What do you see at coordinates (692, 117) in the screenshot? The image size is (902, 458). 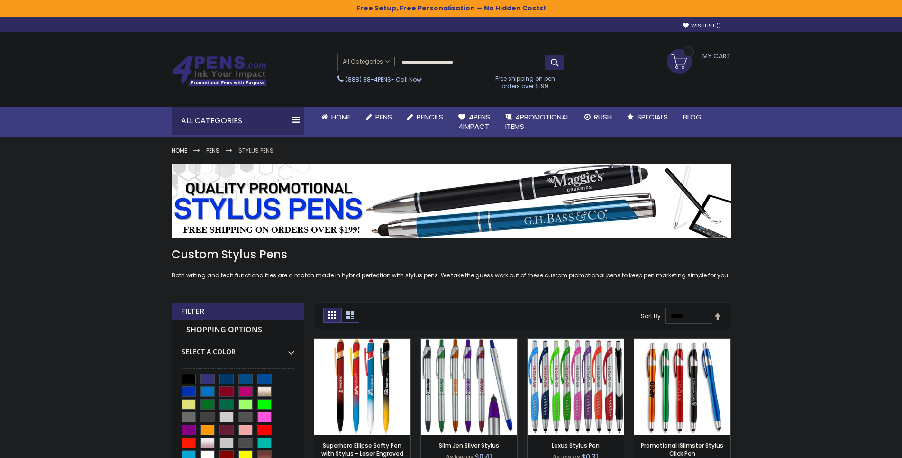 I see `span: Blog` at bounding box center [692, 117].